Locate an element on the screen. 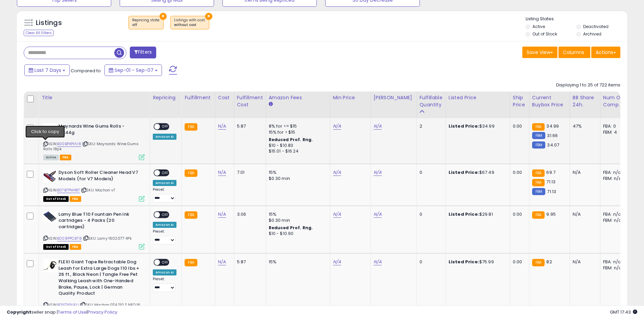 The height and width of the screenshot is (319, 644). strong: Copyright is located at coordinates (19, 312).